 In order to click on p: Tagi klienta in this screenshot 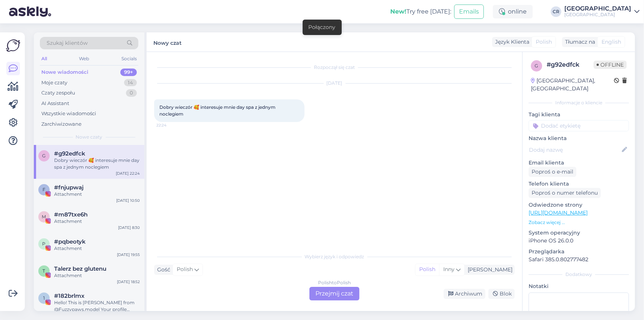, I will do `click(579, 114)`.